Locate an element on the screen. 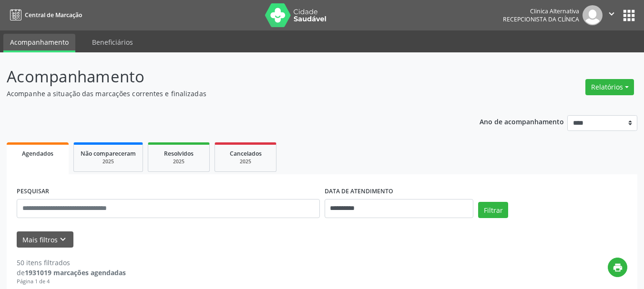 Image resolution: width=644 pixels, height=289 pixels. span: Cancelados is located at coordinates (246, 153).